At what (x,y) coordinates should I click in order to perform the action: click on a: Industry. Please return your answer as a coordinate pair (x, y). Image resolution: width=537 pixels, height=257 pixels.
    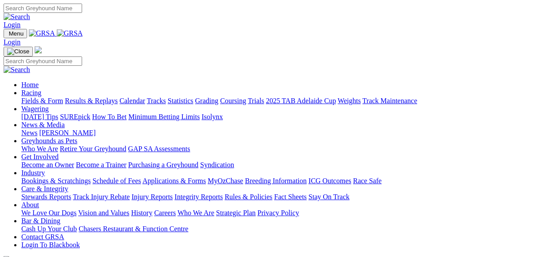
    Looking at the image, I should click on (33, 172).